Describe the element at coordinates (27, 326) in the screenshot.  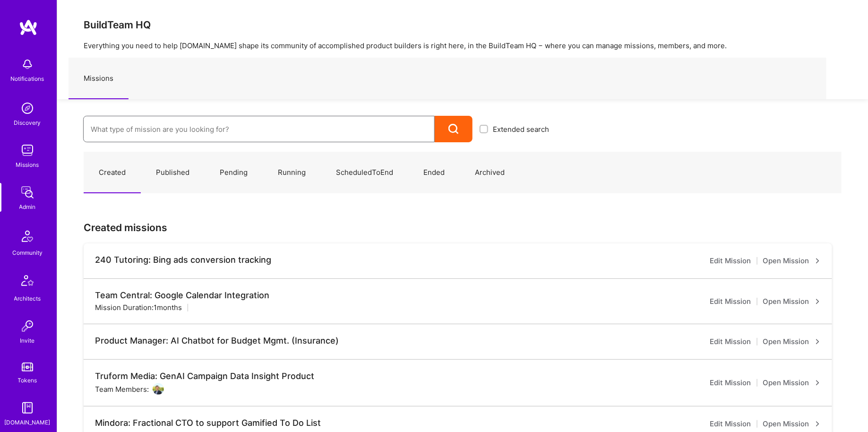
I see `img: Invite` at that location.